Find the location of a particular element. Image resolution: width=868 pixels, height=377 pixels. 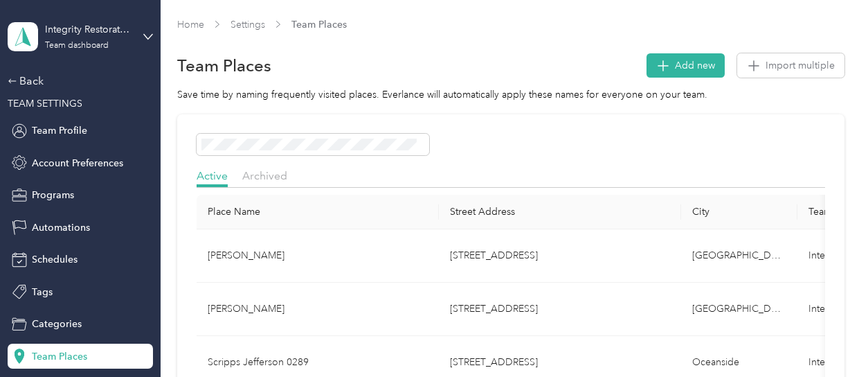

button: Add new is located at coordinates (686, 65).